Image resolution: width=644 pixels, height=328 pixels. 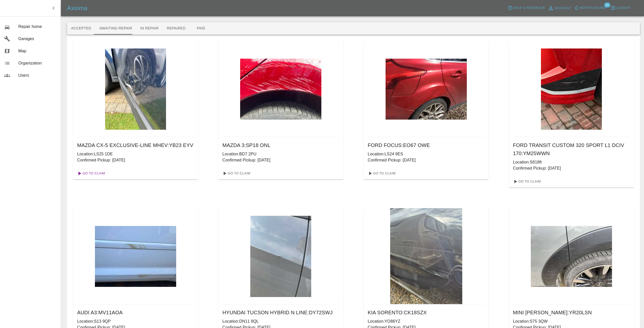 I want to click on h6: FORD TRANSIT CUSTOM 320 SPORT L1 DCIV 170 : YM25WWN, so click(x=572, y=149).